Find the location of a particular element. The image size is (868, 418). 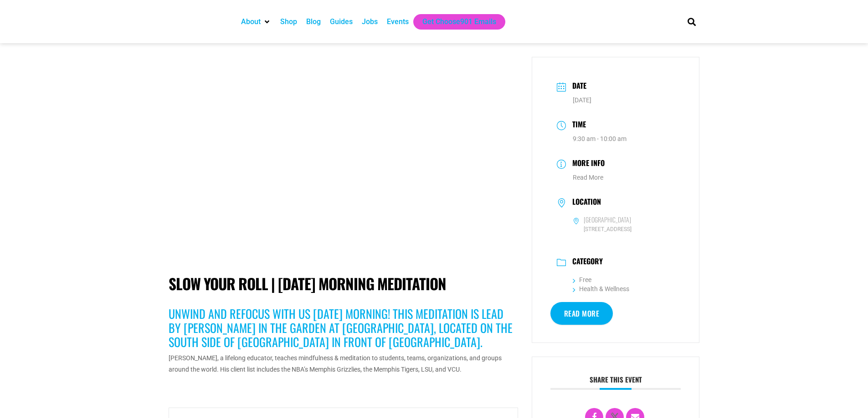

a: Health & Wellness is located at coordinates (601, 289).